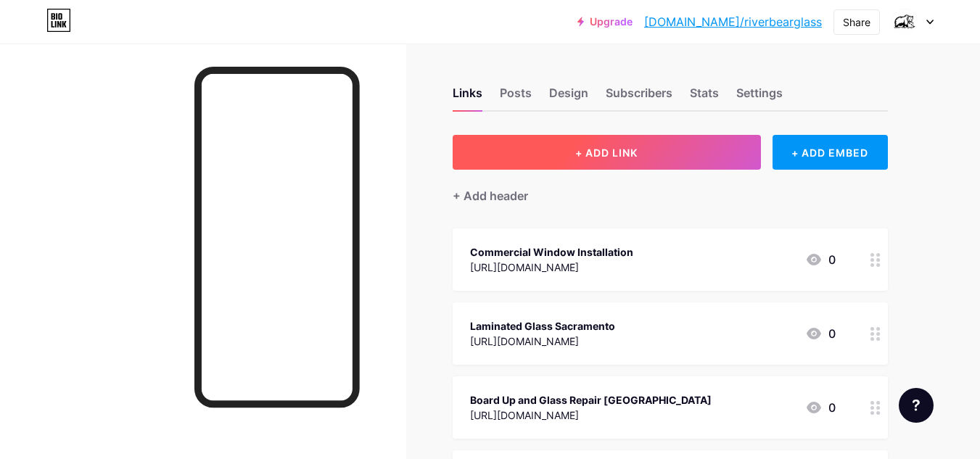 The image size is (980, 459). What do you see at coordinates (543, 326) in the screenshot?
I see `div: Laminated Glass Sacramento` at bounding box center [543, 326].